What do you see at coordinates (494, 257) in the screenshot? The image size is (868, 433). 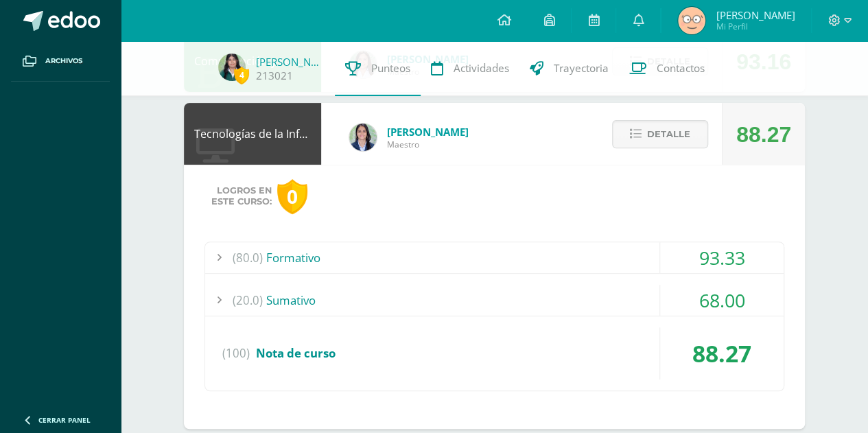 I see `div: Formativo` at bounding box center [494, 257].